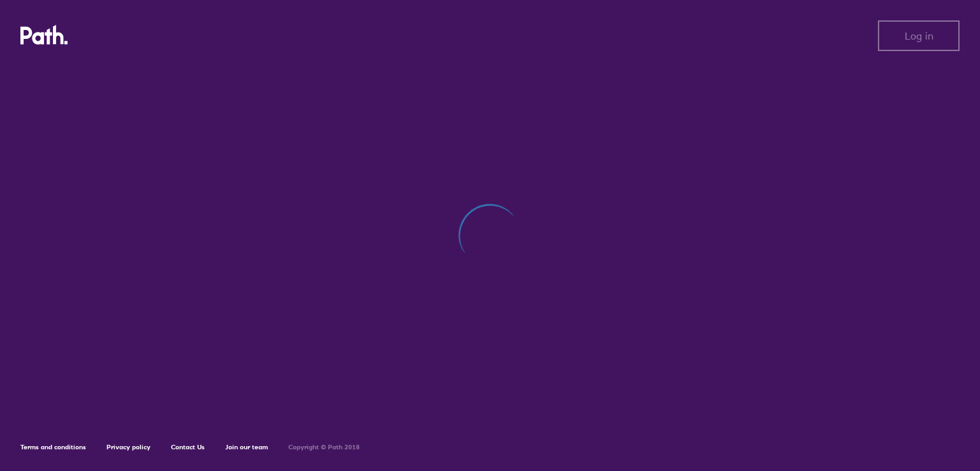  Describe the element at coordinates (53, 447) in the screenshot. I see `a: Terms and conditions` at that location.